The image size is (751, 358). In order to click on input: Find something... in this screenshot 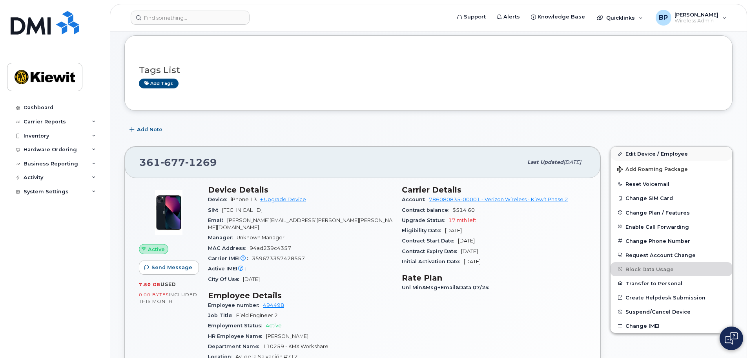, I will do `click(190, 18)`.